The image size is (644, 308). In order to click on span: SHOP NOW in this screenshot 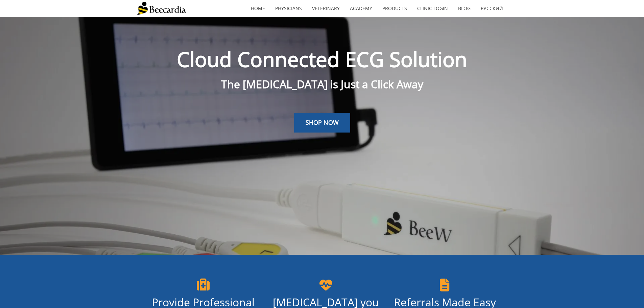, I will do `click(322, 123)`.